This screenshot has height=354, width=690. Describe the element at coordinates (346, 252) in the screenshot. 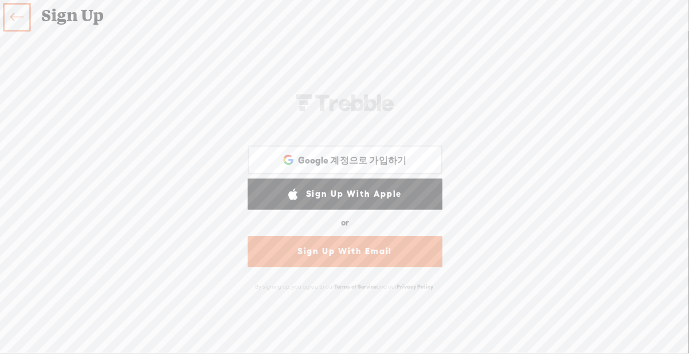

I see `a: Sign Up With Email` at that location.